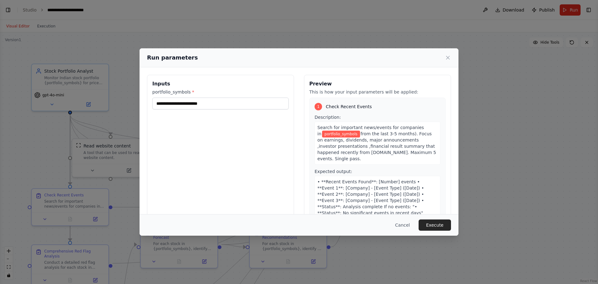 This screenshot has height=284, width=598. I want to click on span: from the last 3-5 months). Focus on earnings, dividends, major announcements ,investor presentati..., so click(377, 146).